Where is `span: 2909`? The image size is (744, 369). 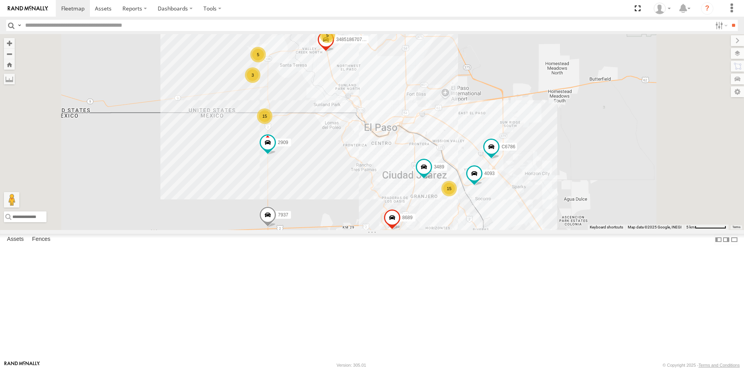
span: 2909 is located at coordinates (283, 143).